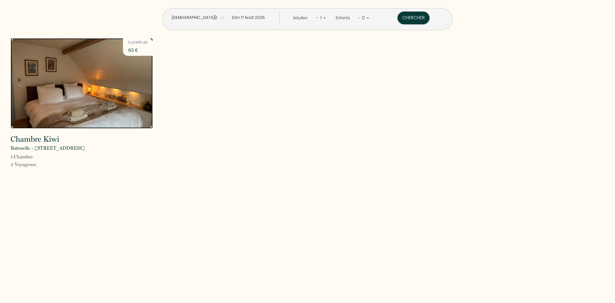 Image resolution: width=615 pixels, height=303 pixels. I want to click on div: 0, so click(363, 18).